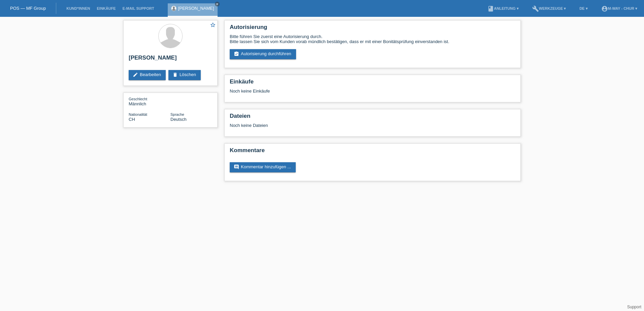 This screenshot has width=644, height=311. Describe the element at coordinates (373, 83) in the screenshot. I see `h2: Einkäufe` at that location.